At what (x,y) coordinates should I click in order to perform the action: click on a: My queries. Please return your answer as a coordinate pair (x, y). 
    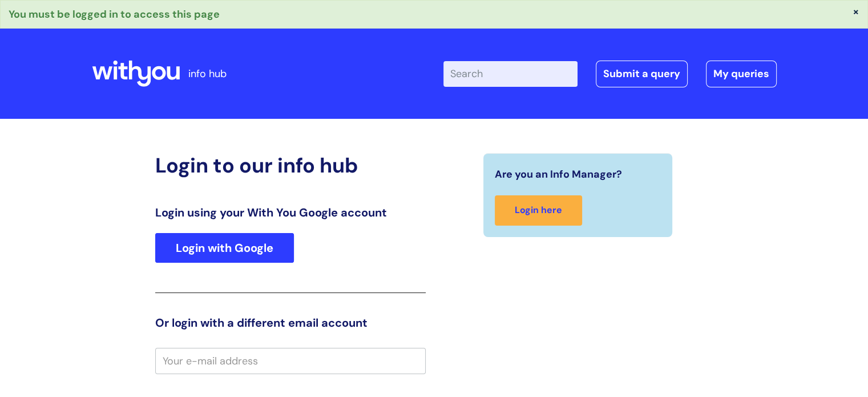
    Looking at the image, I should click on (741, 74).